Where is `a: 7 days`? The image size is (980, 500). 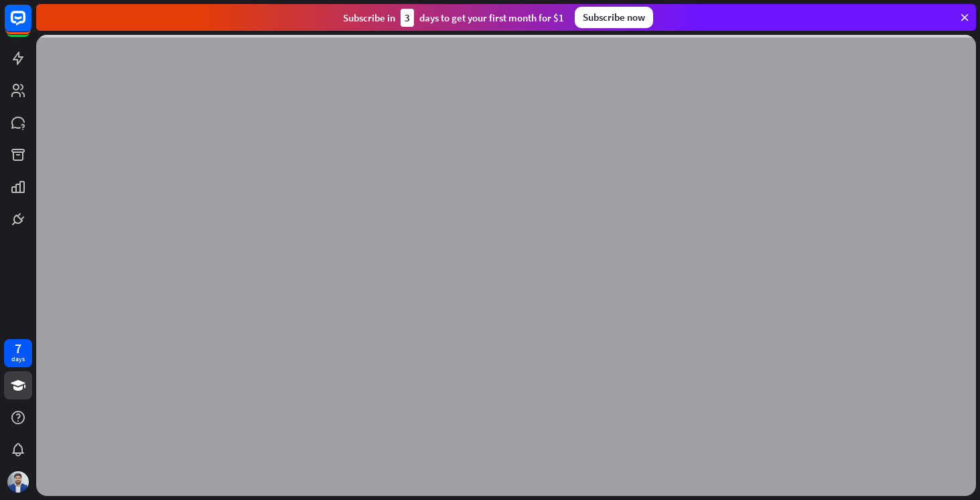 a: 7 days is located at coordinates (18, 353).